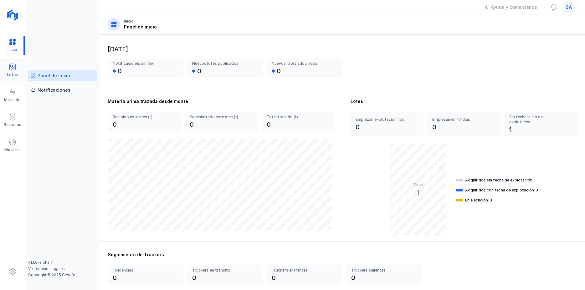 This screenshot has width=585, height=290. What do you see at coordinates (510, 7) in the screenshot?
I see `button: Ayuda y comentarios` at bounding box center [510, 7].